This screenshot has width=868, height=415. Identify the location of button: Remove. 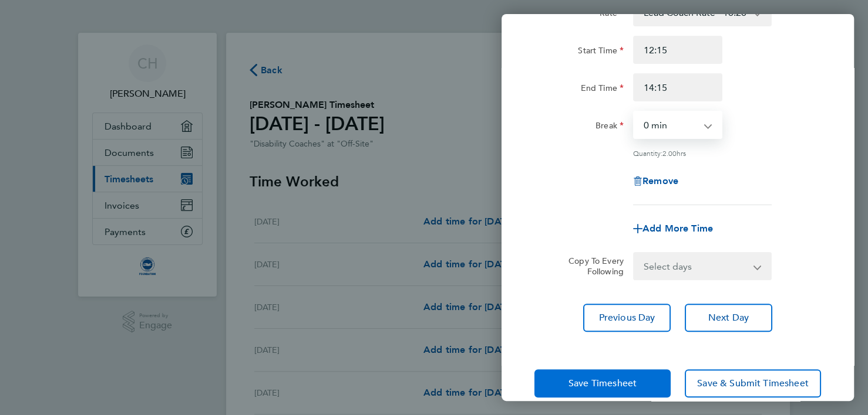
(655, 181).